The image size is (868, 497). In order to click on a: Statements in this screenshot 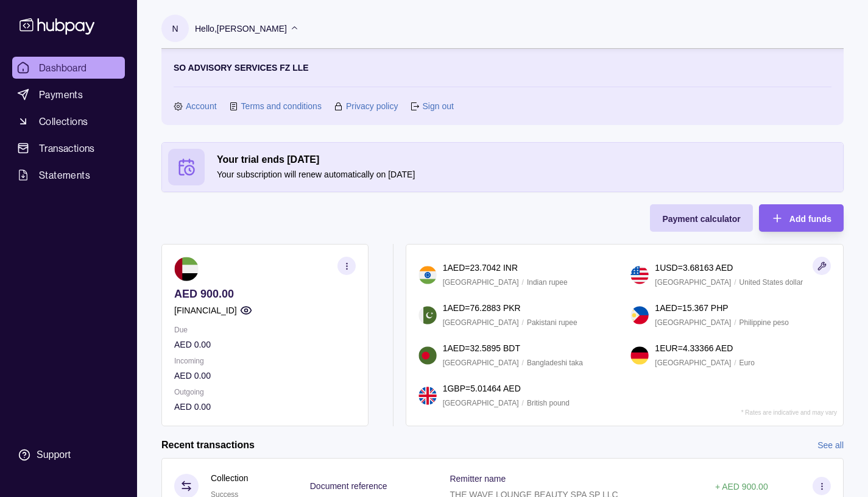, I will do `click(68, 175)`.